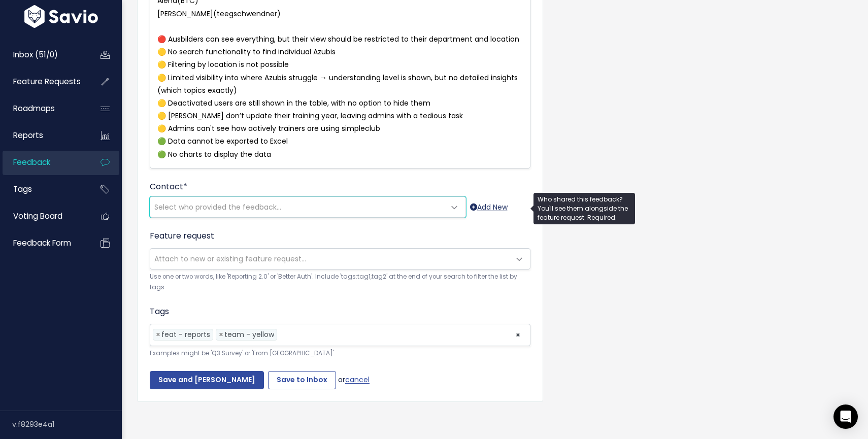  I want to click on li: feat - reports, so click(183, 335).